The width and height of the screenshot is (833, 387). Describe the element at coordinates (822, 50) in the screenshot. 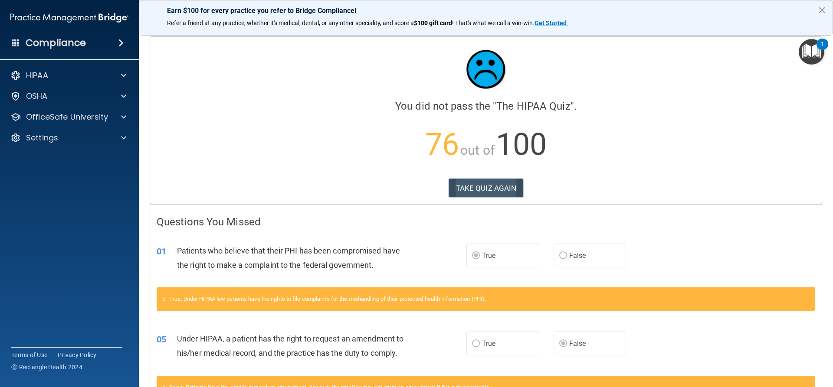

I see `div: 1` at that location.